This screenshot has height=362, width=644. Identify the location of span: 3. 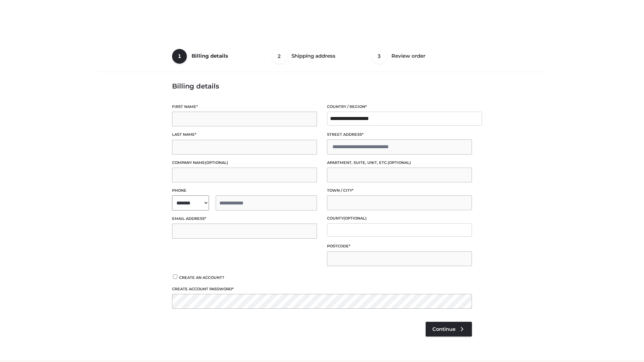
(380, 56).